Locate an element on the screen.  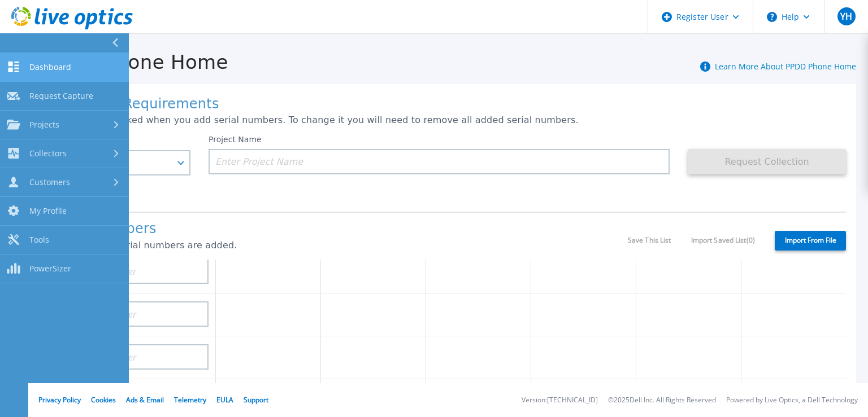
label: Import From File is located at coordinates (810, 241).